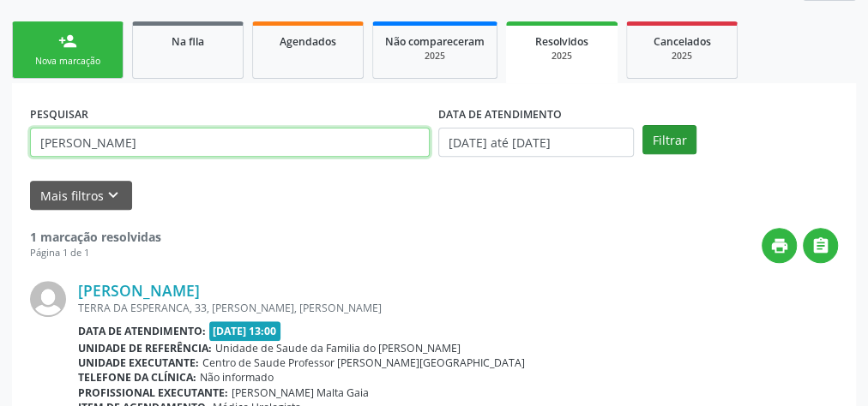 This screenshot has width=868, height=406. Describe the element at coordinates (682, 41) in the screenshot. I see `span: Cancelados` at that location.